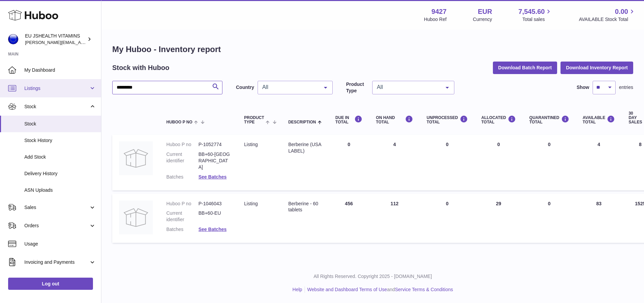 This screenshot has height=303, width=644. What do you see at coordinates (424, 289) in the screenshot?
I see `a: Service Terms & Conditions` at bounding box center [424, 289].